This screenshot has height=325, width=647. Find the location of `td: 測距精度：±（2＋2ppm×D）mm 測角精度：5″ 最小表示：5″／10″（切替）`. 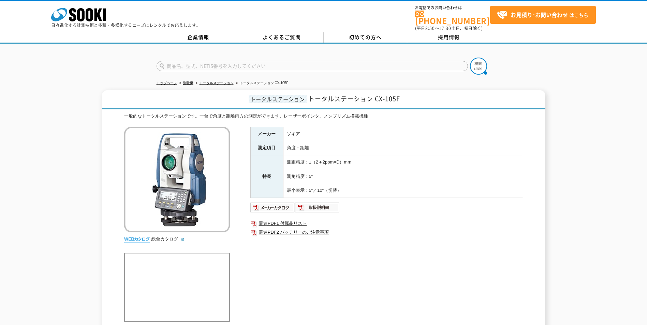

td: 測距精度：±（2＋2ppm×D）mm 測角精度：5″ 最小表示：5″／10″（切替） is located at coordinates (403, 177).